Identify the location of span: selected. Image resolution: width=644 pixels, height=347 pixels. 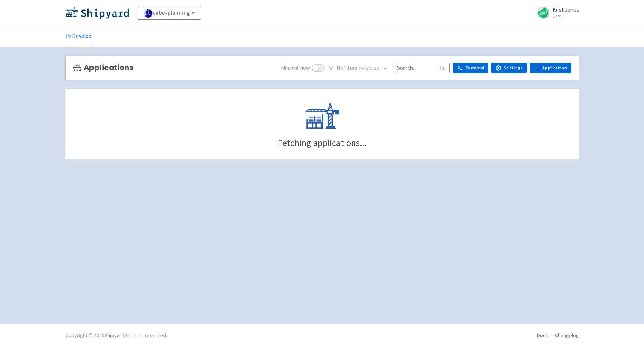
(369, 68).